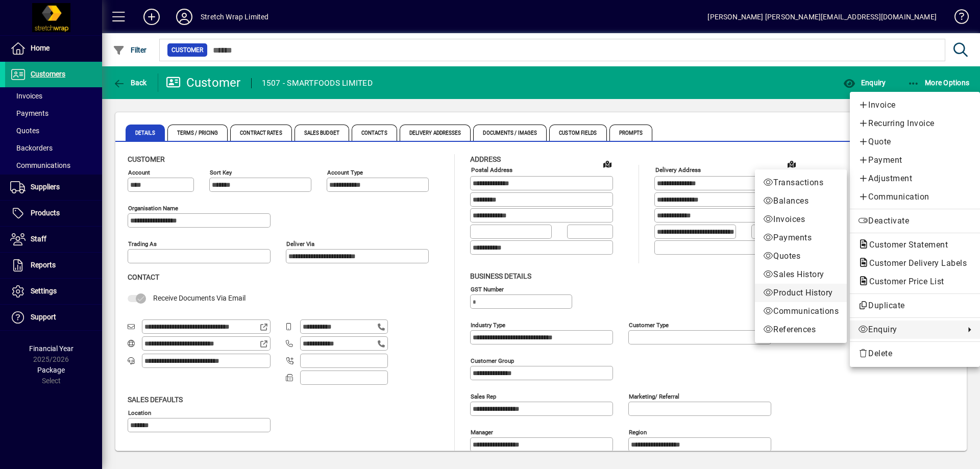  Describe the element at coordinates (915, 305) in the screenshot. I see `span: Duplicate` at that location.